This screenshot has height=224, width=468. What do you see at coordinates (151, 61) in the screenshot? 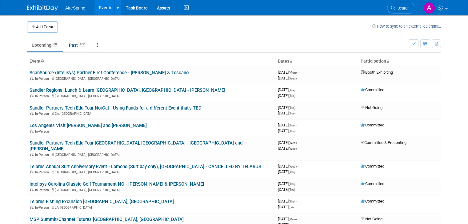
I see `th: Event` at bounding box center [151, 61].